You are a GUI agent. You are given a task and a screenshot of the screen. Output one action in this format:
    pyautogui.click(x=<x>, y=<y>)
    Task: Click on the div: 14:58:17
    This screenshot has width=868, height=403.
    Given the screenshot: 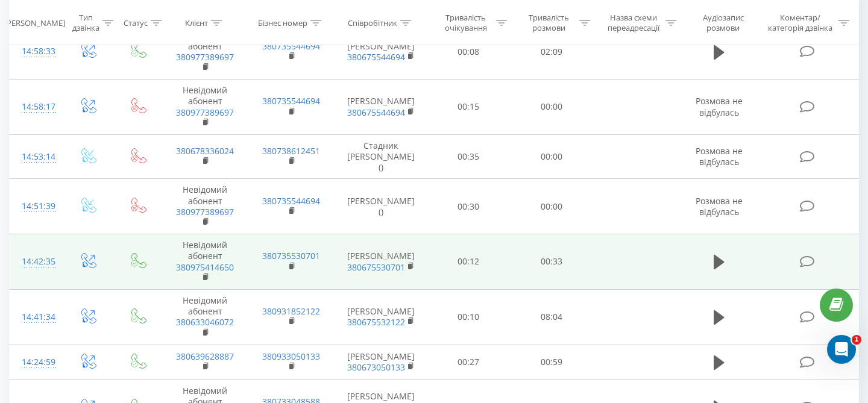 What is the action you would take?
    pyautogui.click(x=36, y=107)
    